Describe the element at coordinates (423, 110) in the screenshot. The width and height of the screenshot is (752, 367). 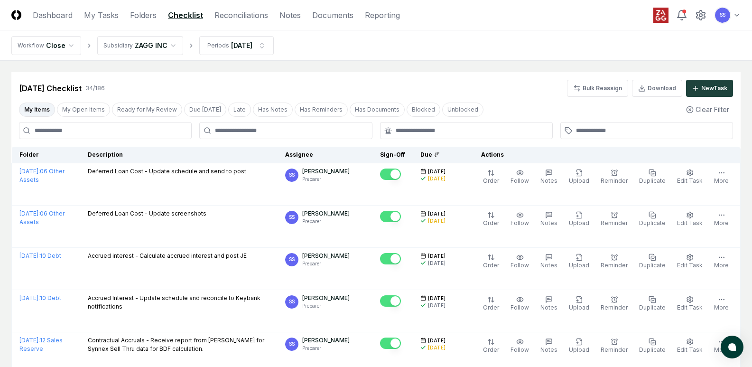
I see `button: Blocked` at that location.